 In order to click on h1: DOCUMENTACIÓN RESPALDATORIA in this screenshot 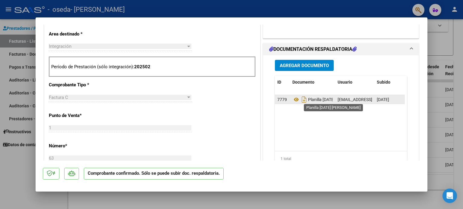, I will do `click(313, 49)`.